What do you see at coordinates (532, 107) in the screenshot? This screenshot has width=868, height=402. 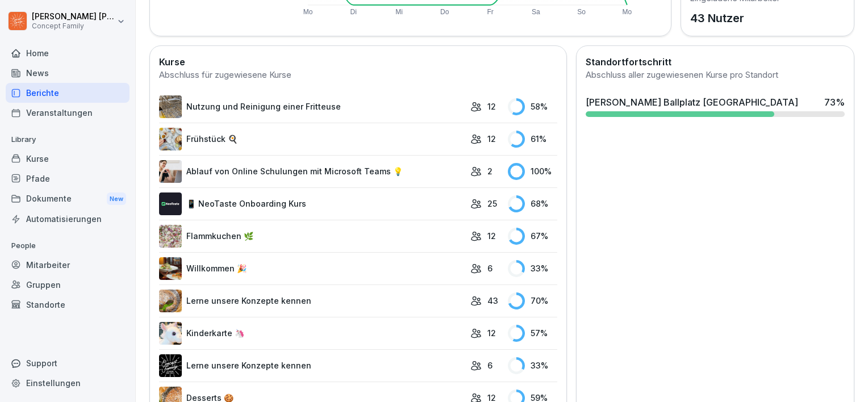 I see `div: 58 %` at bounding box center [532, 107].